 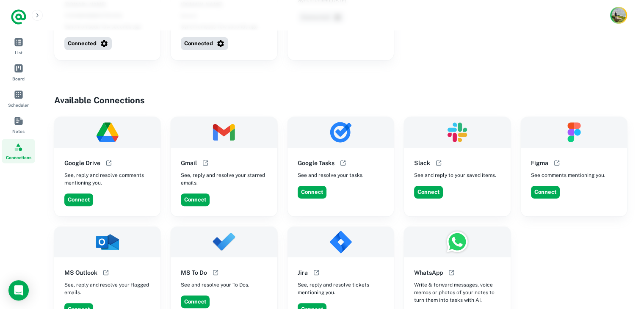 I want to click on h6: Gmail, so click(x=189, y=163).